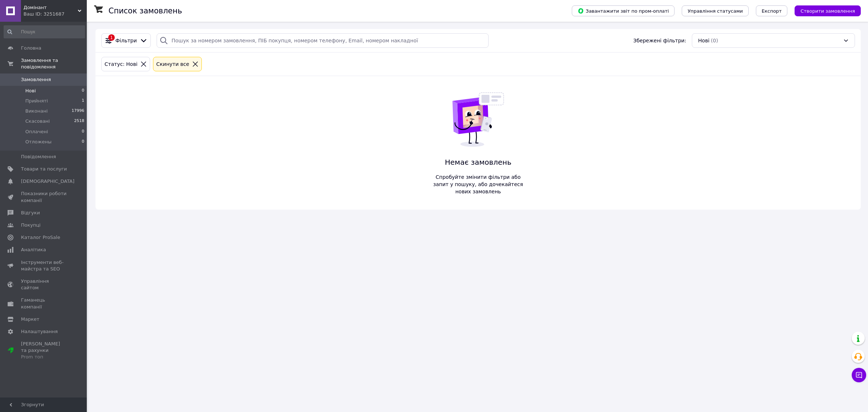 This screenshot has width=868, height=412. Describe the element at coordinates (38, 157) in the screenshot. I see `span: Повідомлення` at that location.